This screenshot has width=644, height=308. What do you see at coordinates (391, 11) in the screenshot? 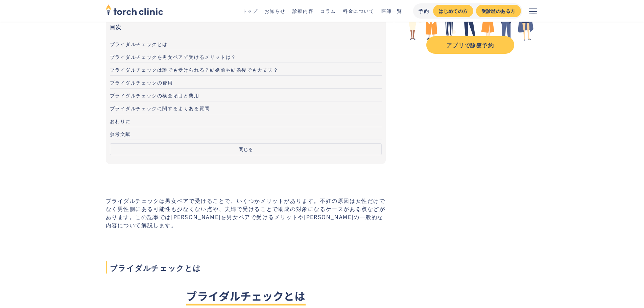
I see `a: 医師一覧` at bounding box center [391, 11].